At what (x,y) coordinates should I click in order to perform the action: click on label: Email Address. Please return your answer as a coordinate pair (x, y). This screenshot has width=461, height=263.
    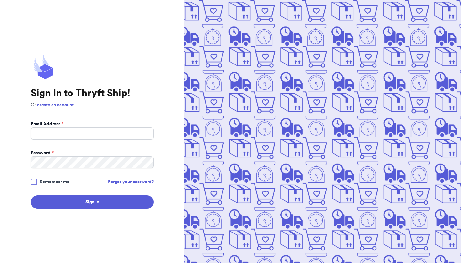
    Looking at the image, I should click on (47, 124).